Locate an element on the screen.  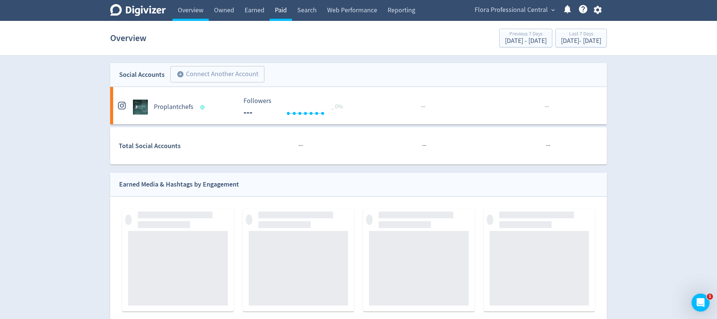
span: 1 is located at coordinates (710, 297).